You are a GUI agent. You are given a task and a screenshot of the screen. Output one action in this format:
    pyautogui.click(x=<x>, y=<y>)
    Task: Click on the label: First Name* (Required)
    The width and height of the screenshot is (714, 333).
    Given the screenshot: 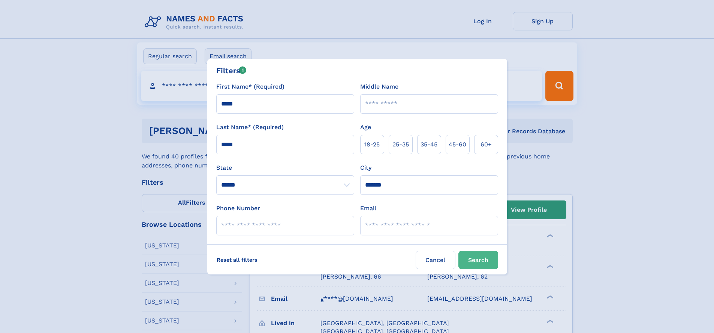 What is the action you would take?
    pyautogui.click(x=250, y=87)
    